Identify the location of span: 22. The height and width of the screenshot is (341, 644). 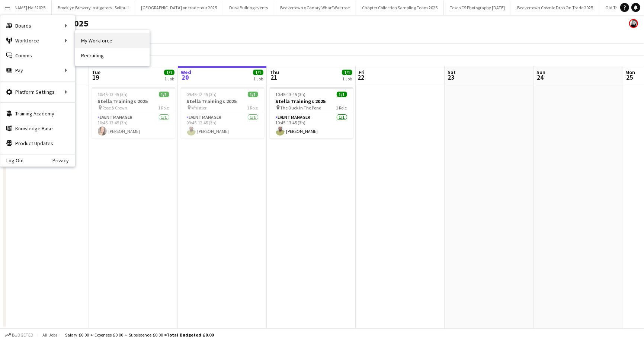
(361, 77).